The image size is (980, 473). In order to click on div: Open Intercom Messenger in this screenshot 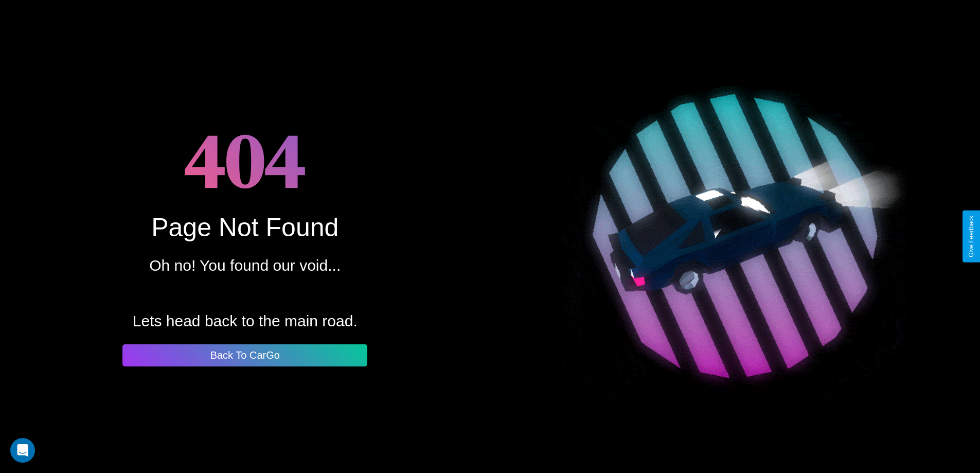, I will do `click(23, 450)`.